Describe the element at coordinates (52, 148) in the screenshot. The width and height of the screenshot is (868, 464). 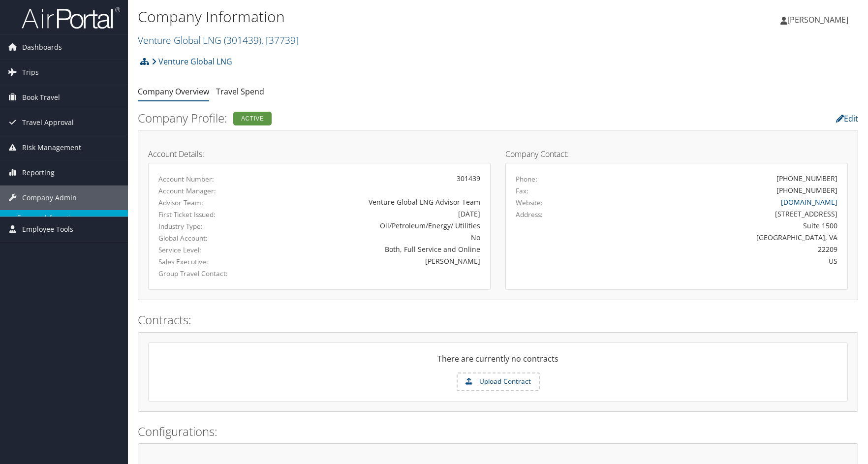
I see `span: Risk Management` at that location.